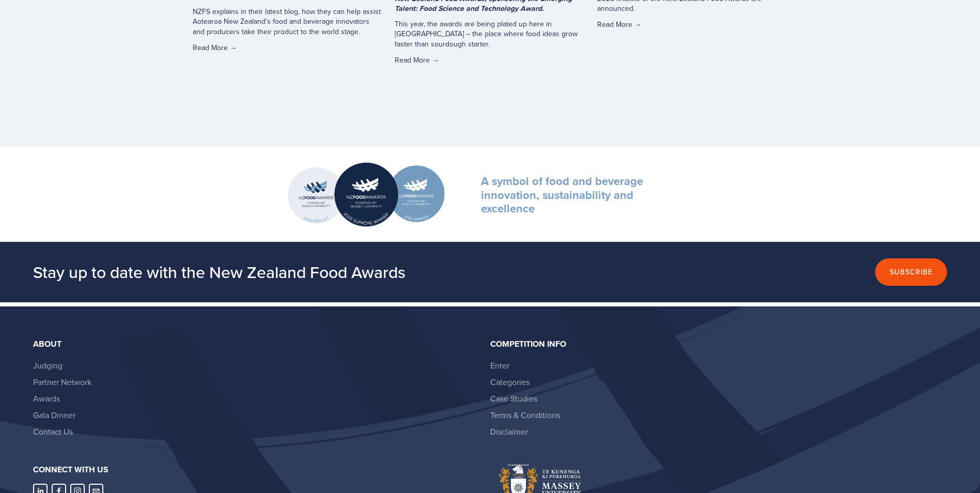 This screenshot has height=493, width=980. I want to click on div: Competition Info, so click(715, 344).